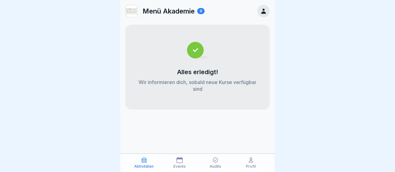 Image resolution: width=395 pixels, height=172 pixels. I want to click on p: Wir informieren dich, sobald neue Kurse verfügbar sind, so click(197, 86).